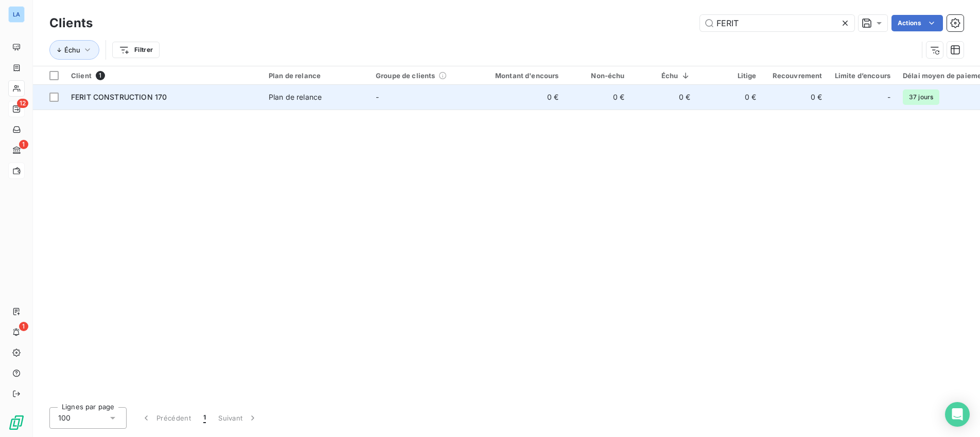  What do you see at coordinates (921, 97) in the screenshot?
I see `span: 37 jours` at bounding box center [921, 97].